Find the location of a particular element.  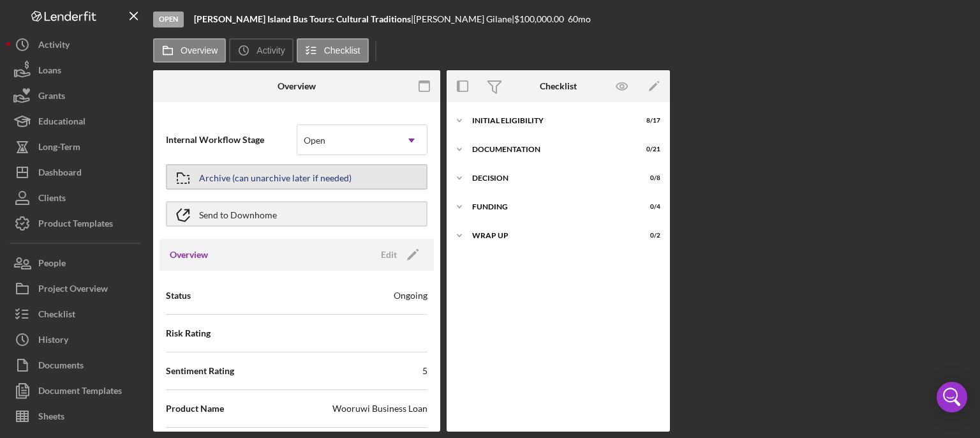

a: Product Templates is located at coordinates (77, 223).